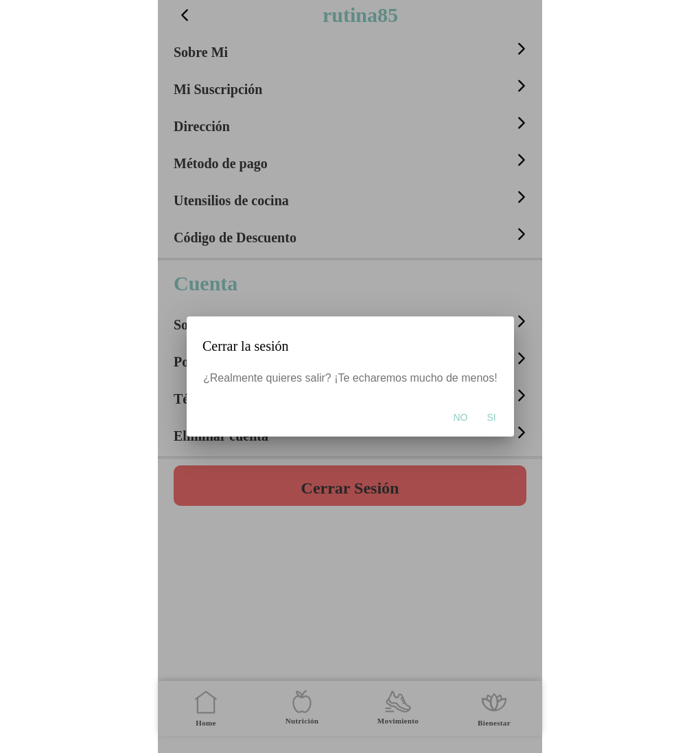 This screenshot has width=700, height=753. Describe the element at coordinates (350, 346) in the screenshot. I see `h2: Cerrar la sesión` at that location.